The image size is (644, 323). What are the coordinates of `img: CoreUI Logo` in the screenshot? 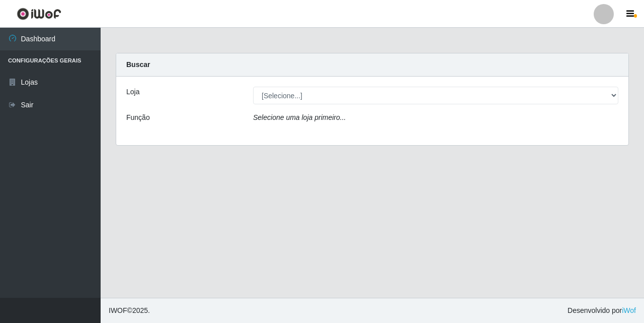 It's located at (39, 13).